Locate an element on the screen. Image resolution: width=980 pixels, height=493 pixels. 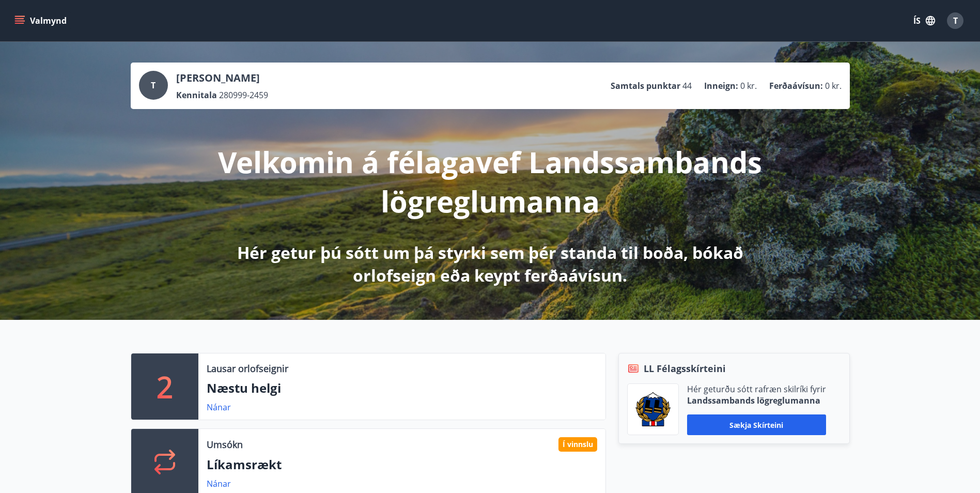
p: Velkomin á félagavef Landssambands lögreglumanna is located at coordinates (490, 182).